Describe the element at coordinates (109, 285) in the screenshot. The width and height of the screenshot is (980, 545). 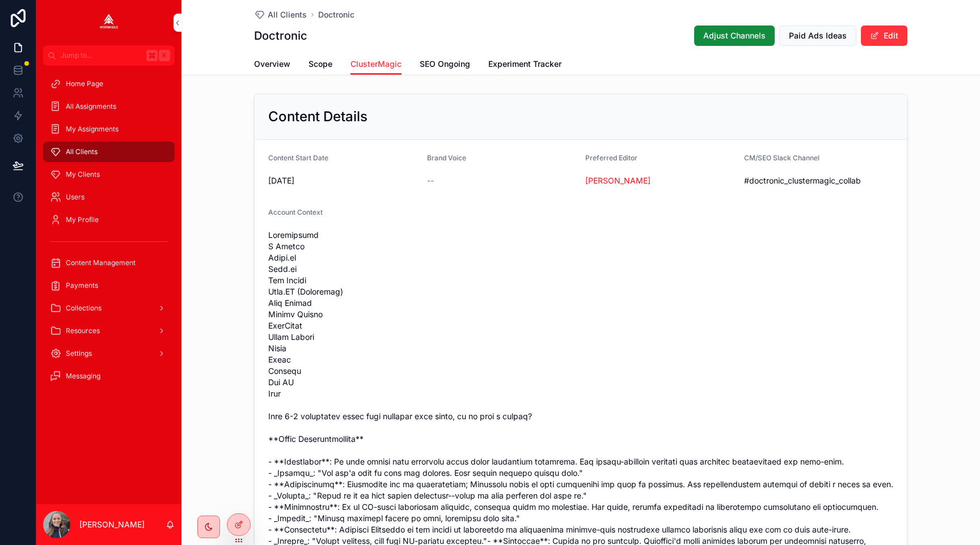
I see `a: Payments` at that location.